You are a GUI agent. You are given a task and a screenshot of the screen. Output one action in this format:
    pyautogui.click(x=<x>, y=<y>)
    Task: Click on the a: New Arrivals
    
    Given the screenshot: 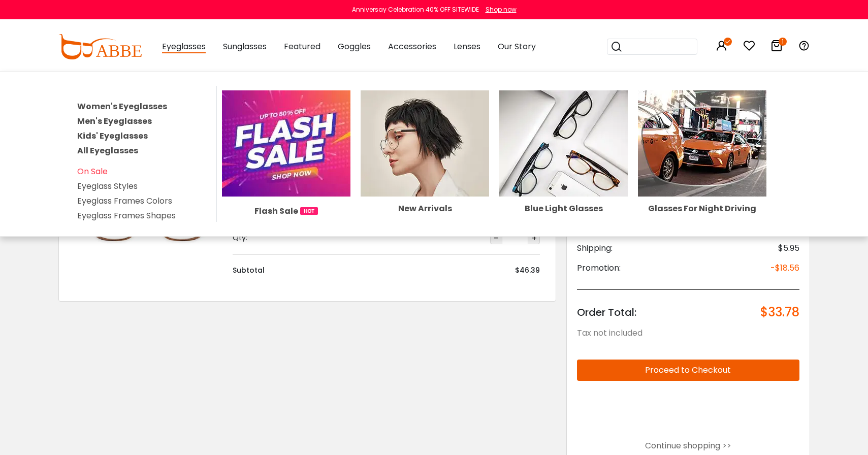 What is the action you would take?
    pyautogui.click(x=424, y=174)
    